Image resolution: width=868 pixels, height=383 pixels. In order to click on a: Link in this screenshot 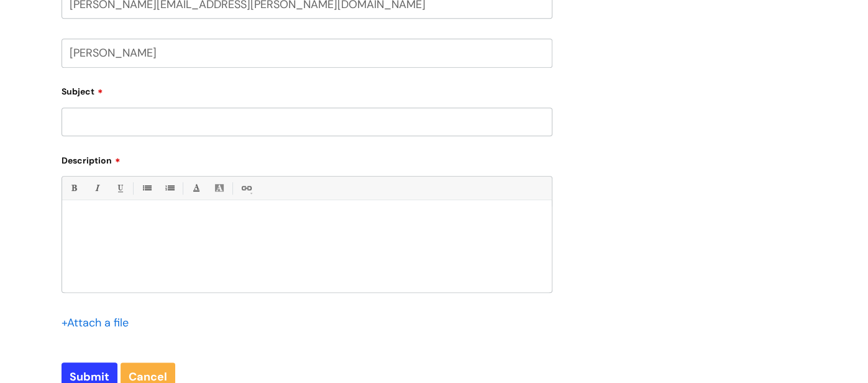, I will do `click(246, 188)`.